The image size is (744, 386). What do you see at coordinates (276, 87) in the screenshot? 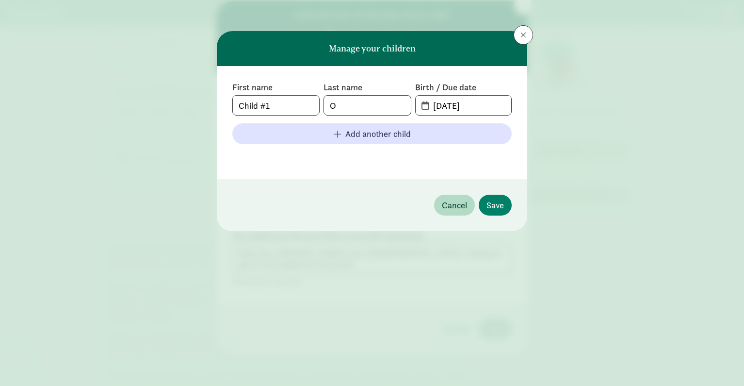
I see `label: First name` at bounding box center [276, 87].